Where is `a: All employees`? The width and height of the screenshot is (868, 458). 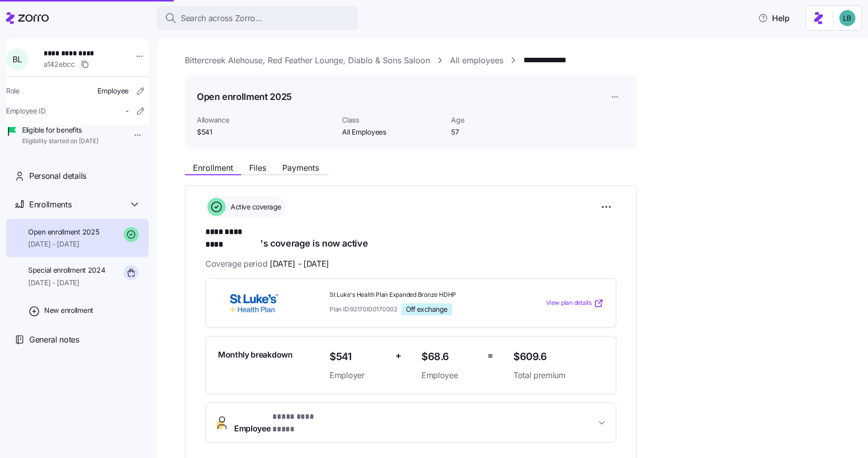 a: All employees is located at coordinates (477, 60).